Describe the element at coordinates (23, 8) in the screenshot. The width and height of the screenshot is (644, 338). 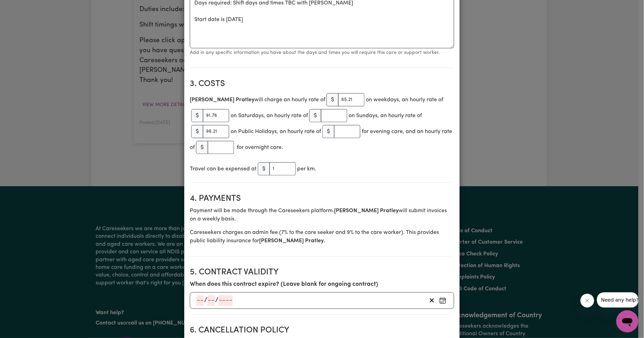
I see `span: Need any help?` at that location.